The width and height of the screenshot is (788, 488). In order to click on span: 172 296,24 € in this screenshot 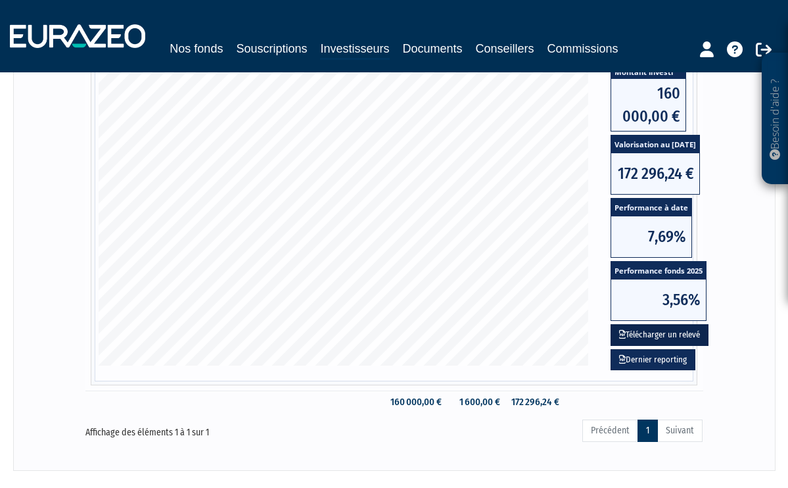, I will do `click(656, 174)`.